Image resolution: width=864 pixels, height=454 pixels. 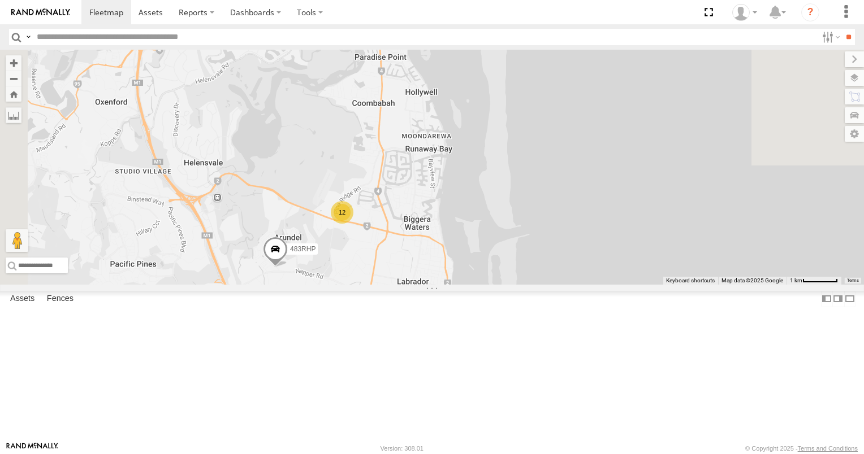 I want to click on button: Map Scale: 1 km per 59 pixels, so click(x=813, y=281).